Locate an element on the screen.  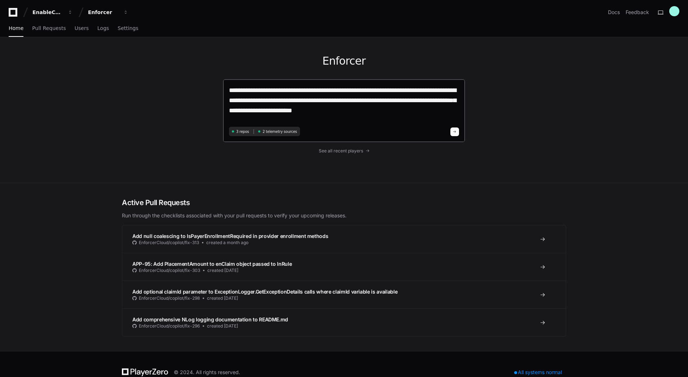
span: EnforcerCloud/copilot/fix-298 is located at coordinates (169, 298).